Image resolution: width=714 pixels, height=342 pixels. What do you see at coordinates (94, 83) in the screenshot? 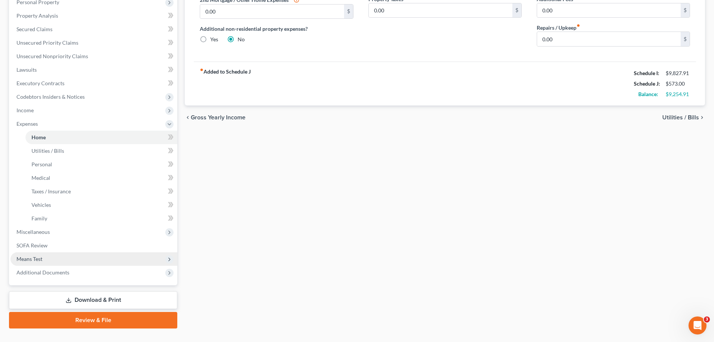
I see `a: Executory Contracts` at bounding box center [94, 83].